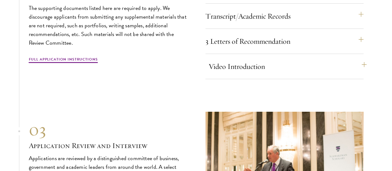  Describe the element at coordinates (63, 60) in the screenshot. I see `a: Full Application Instructions` at that location.